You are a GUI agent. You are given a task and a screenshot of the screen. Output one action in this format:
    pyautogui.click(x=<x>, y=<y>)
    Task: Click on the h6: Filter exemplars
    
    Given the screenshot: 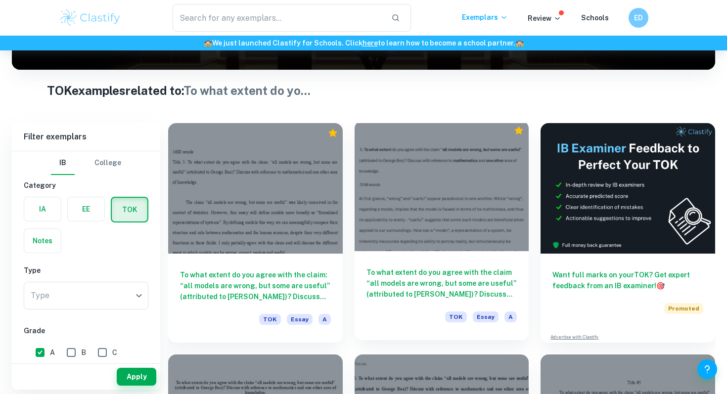 What is the action you would take?
    pyautogui.click(x=86, y=137)
    